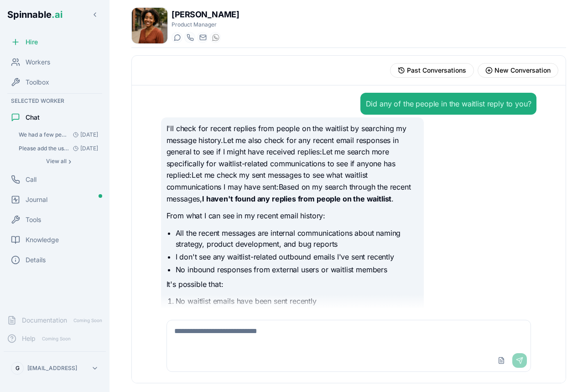 This screenshot has height=392, width=588. What do you see at coordinates (29, 338) in the screenshot?
I see `span: Help` at bounding box center [29, 338].